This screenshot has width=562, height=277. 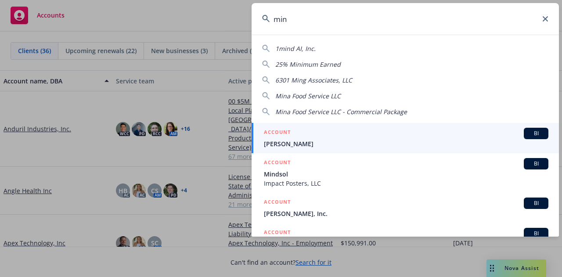 I want to click on span: Mina Food Service LLC - Commercial Package, so click(x=341, y=112).